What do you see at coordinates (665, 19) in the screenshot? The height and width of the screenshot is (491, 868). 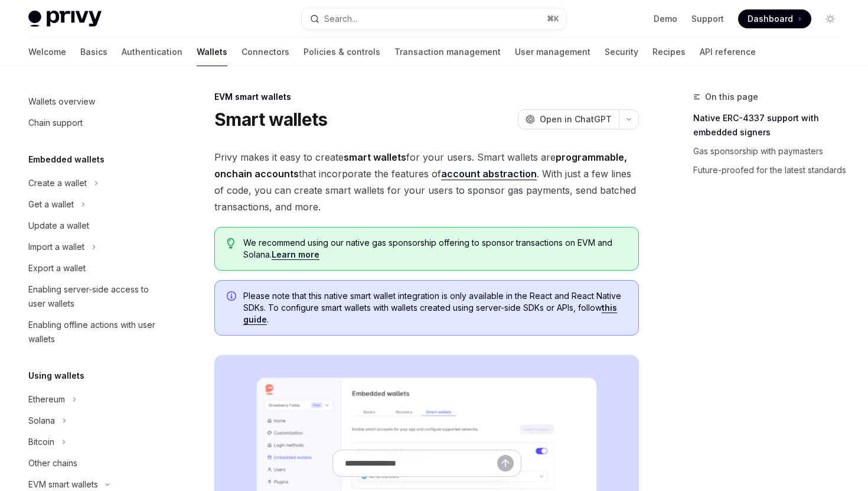 I see `a: Demo` at bounding box center [665, 19].